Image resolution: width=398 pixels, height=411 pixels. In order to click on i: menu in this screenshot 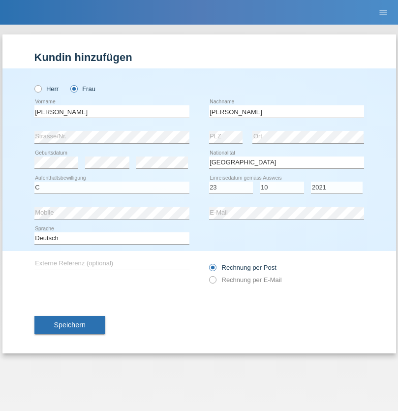, I will do `click(383, 13)`.